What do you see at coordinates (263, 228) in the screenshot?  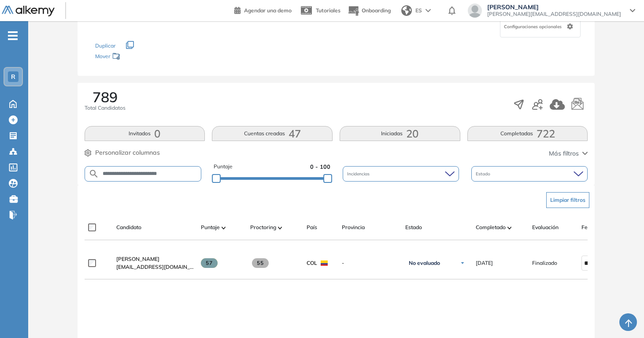 I see `span: Proctoring` at bounding box center [263, 228].